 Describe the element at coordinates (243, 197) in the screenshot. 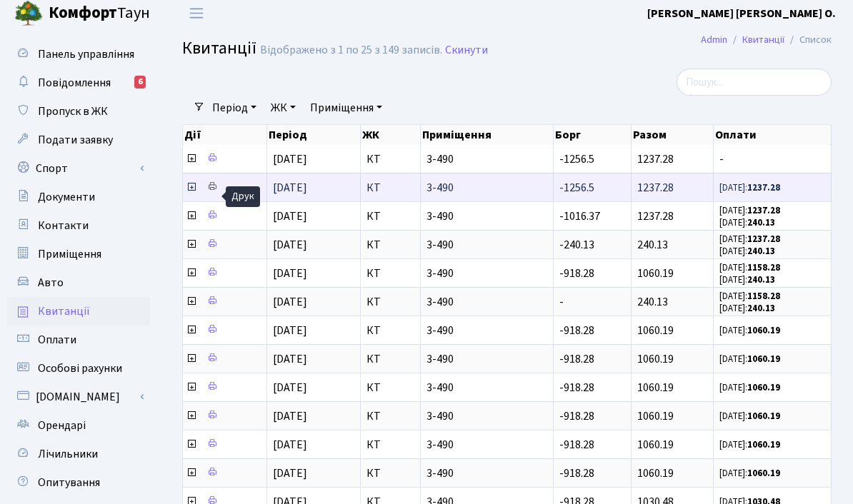

I see `div: Друк` at that location.